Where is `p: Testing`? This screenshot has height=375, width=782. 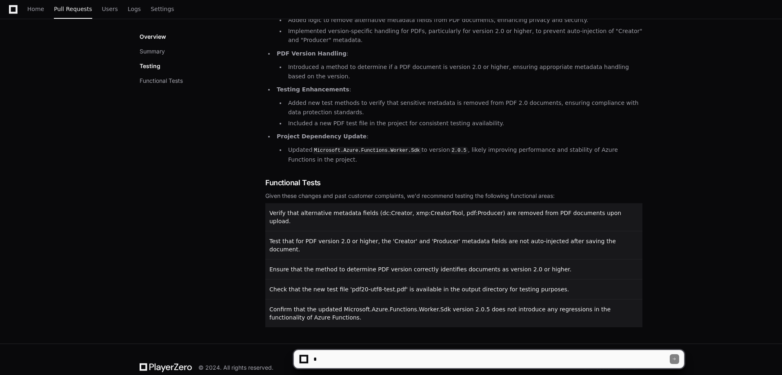 p: Testing is located at coordinates (150, 66).